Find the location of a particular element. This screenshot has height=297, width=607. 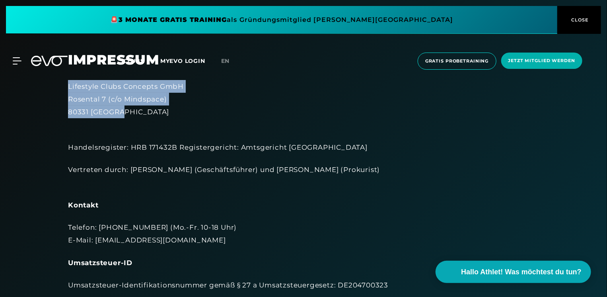

span: CLOSE is located at coordinates (579, 20).